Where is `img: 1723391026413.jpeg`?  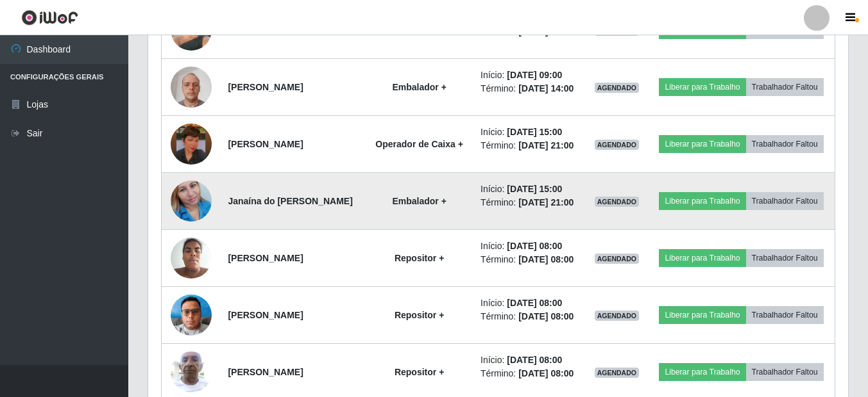
img: 1723391026413.jpeg is located at coordinates (191, 87).